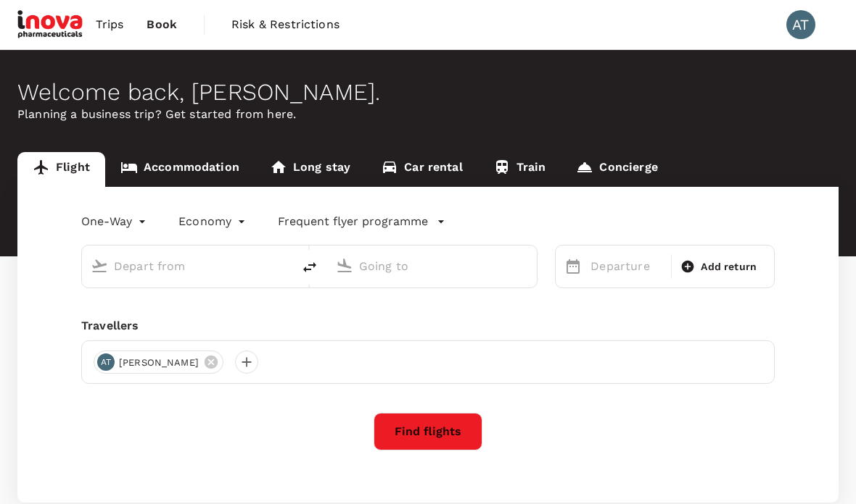 The height and width of the screenshot is (504, 856). I want to click on button: Frequent flyer programme, so click(361, 222).